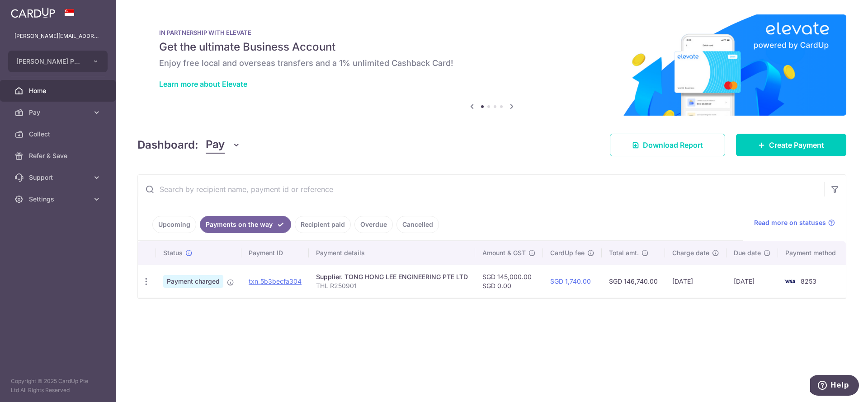 The width and height of the screenshot is (868, 402). What do you see at coordinates (29, 10) in the screenshot?
I see `span: Help` at bounding box center [29, 10].